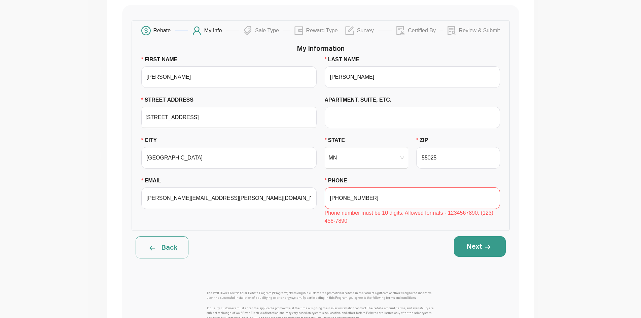  I want to click on input: PHONE, so click(412, 198).